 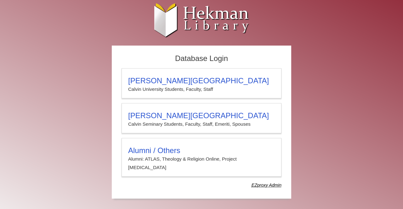 I want to click on h2: Database Login, so click(x=201, y=59).